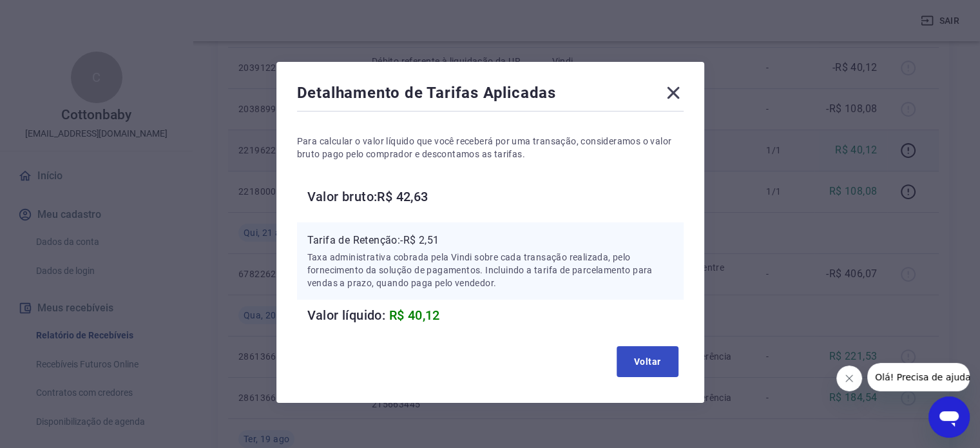 This screenshot has height=448, width=980. What do you see at coordinates (495, 315) in the screenshot?
I see `h6: Valor líquido:` at bounding box center [495, 315].